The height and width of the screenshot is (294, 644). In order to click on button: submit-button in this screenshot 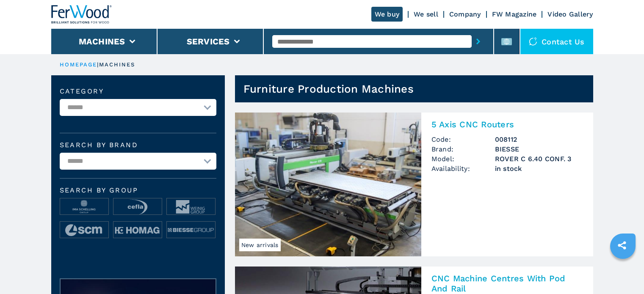, I will do `click(478, 41)`.